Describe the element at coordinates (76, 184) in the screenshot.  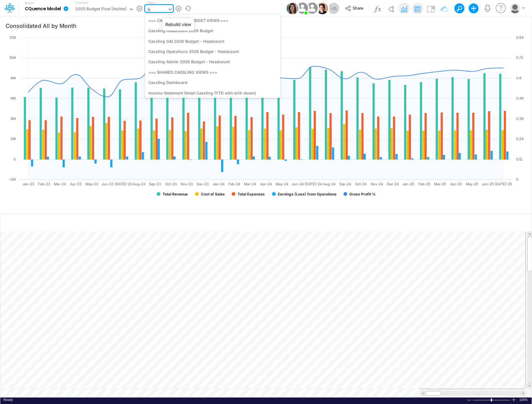
I see `text: Apr-23` at that location.